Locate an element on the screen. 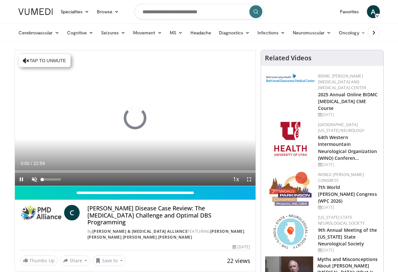 The width and height of the screenshot is (398, 272). a: Diagnostics is located at coordinates (234, 33).